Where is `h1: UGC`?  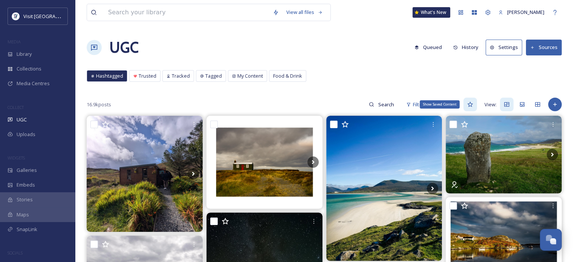
h1: UGC is located at coordinates (124, 47).